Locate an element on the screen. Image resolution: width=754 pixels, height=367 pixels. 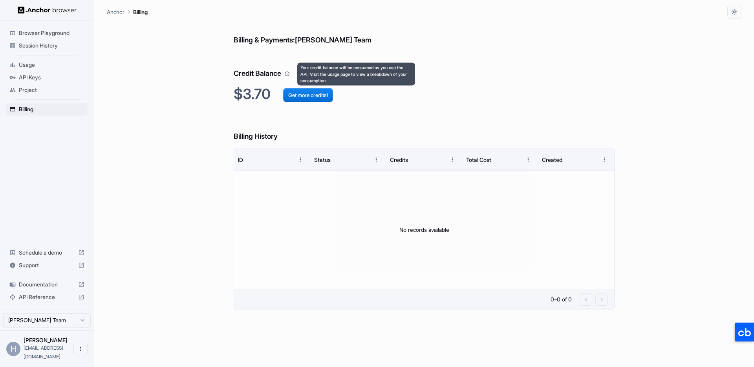
div: ID is located at coordinates (240, 159).